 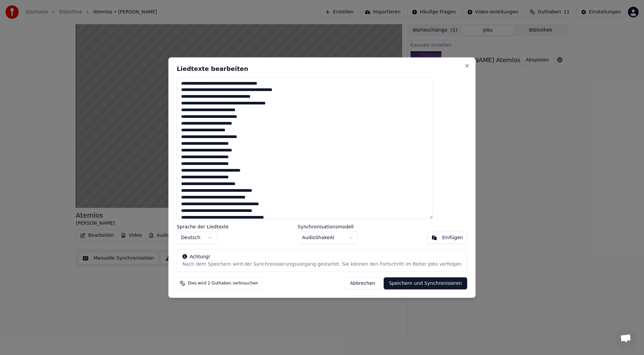 What do you see at coordinates (322, 69) in the screenshot?
I see `h2: Liedtexte bearbeiten` at bounding box center [322, 69].